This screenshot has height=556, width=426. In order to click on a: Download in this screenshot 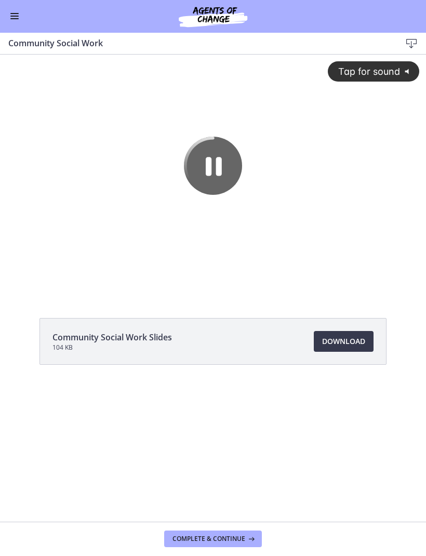, I will do `click(343, 342)`.